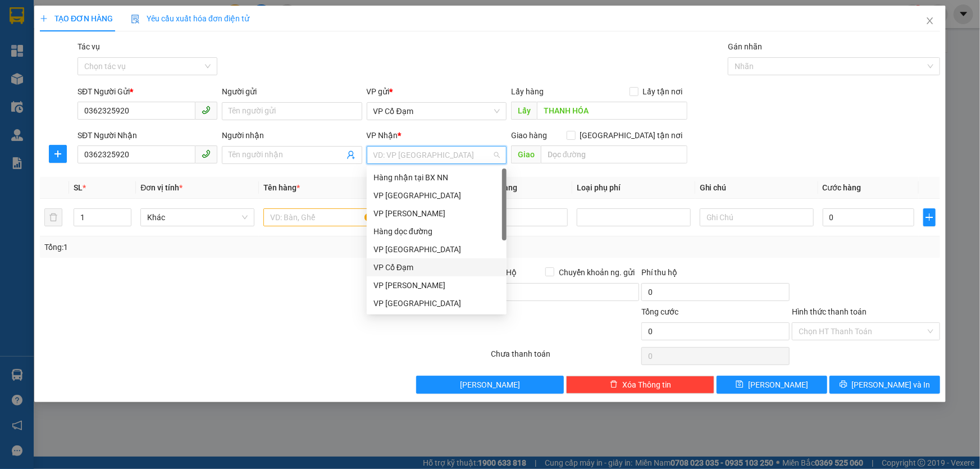  I want to click on div: Hàng dọc đường, so click(436, 232).